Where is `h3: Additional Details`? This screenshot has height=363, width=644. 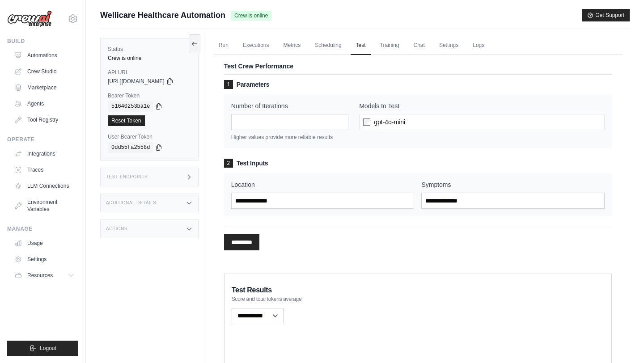
h3: Additional Details is located at coordinates (131, 203).